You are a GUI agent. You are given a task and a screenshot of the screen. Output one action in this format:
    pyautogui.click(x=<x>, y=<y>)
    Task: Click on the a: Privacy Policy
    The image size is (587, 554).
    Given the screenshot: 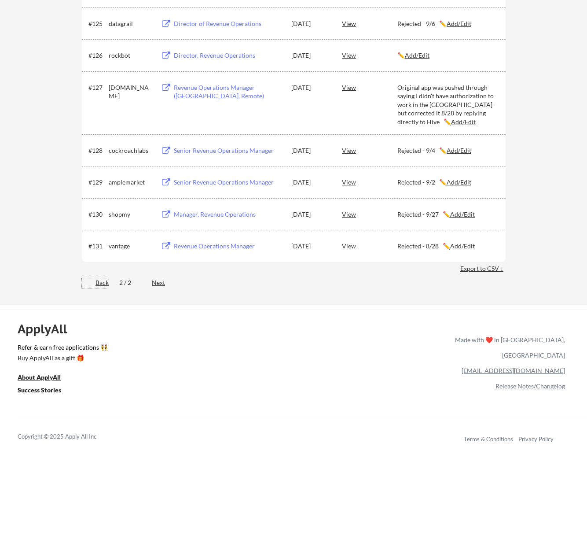 What is the action you would take?
    pyautogui.click(x=536, y=439)
    